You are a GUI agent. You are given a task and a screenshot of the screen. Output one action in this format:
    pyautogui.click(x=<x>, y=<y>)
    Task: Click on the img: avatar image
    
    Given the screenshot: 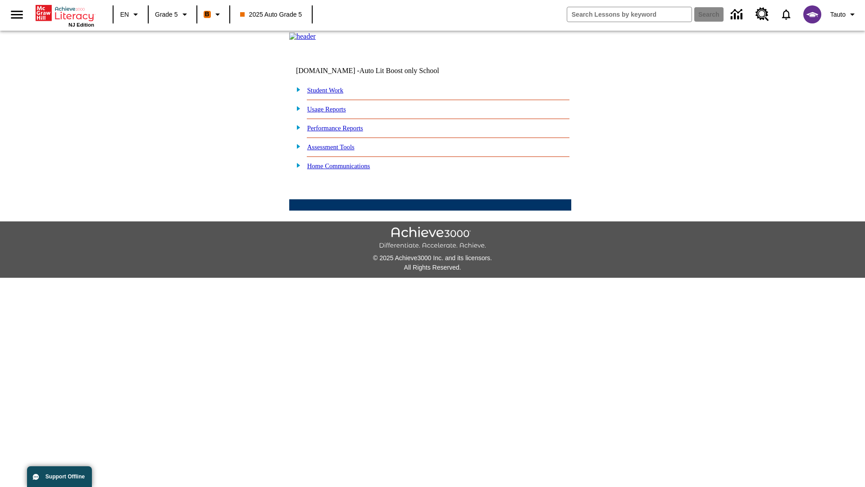 What is the action you would take?
    pyautogui.click(x=813, y=14)
    